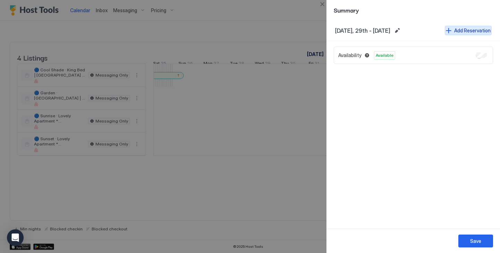 The image size is (500, 253). I want to click on button: Add Reservation, so click(468, 30).